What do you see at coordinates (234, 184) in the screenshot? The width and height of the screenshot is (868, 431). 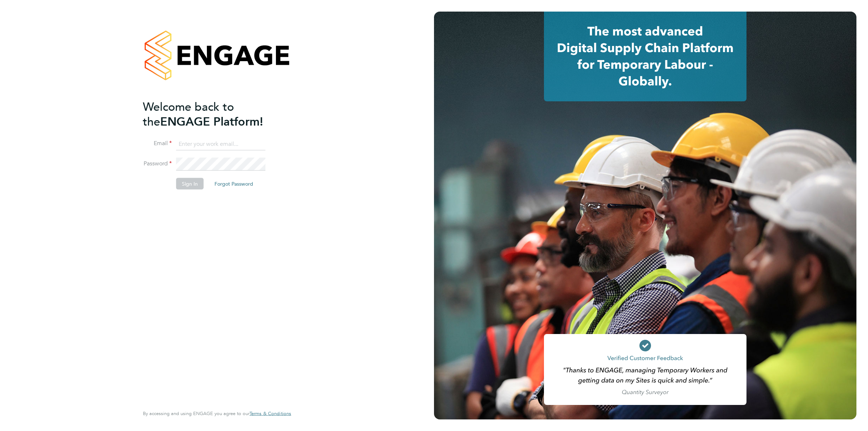 I see `button: Forgot Password` at bounding box center [234, 184].